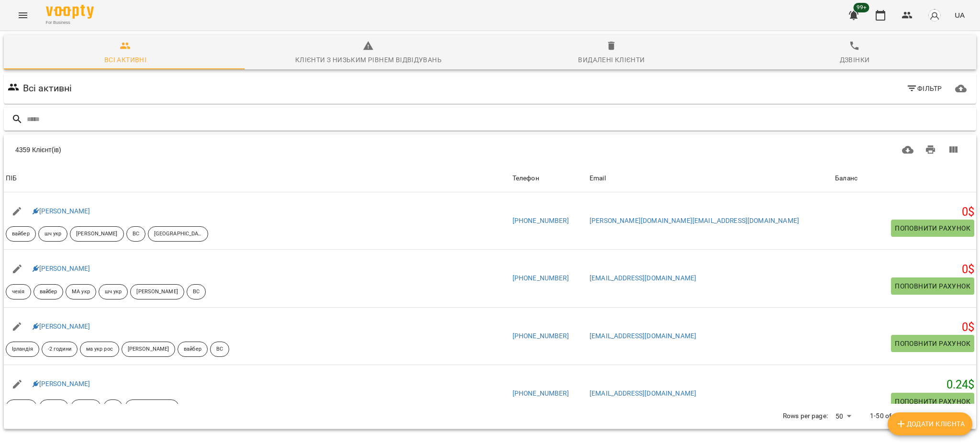 The image size is (980, 443). What do you see at coordinates (369, 60) in the screenshot?
I see `div: Клієнти з низьким рівнем відвідувань` at bounding box center [369, 60].